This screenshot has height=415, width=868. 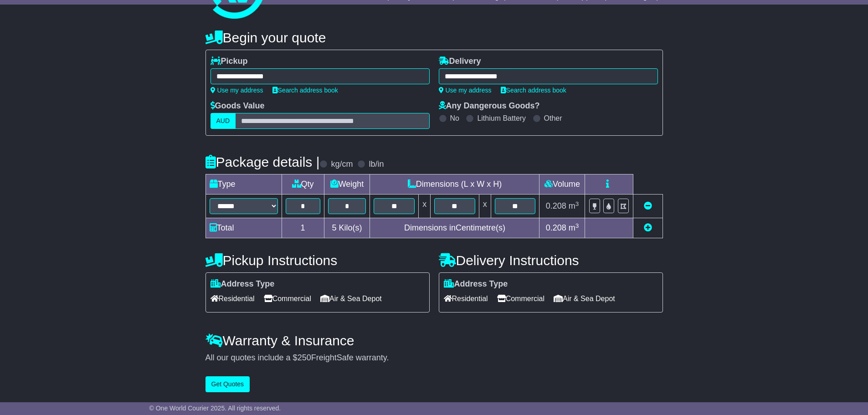 What do you see at coordinates (229, 61) in the screenshot?
I see `label: Pickup` at bounding box center [229, 61].